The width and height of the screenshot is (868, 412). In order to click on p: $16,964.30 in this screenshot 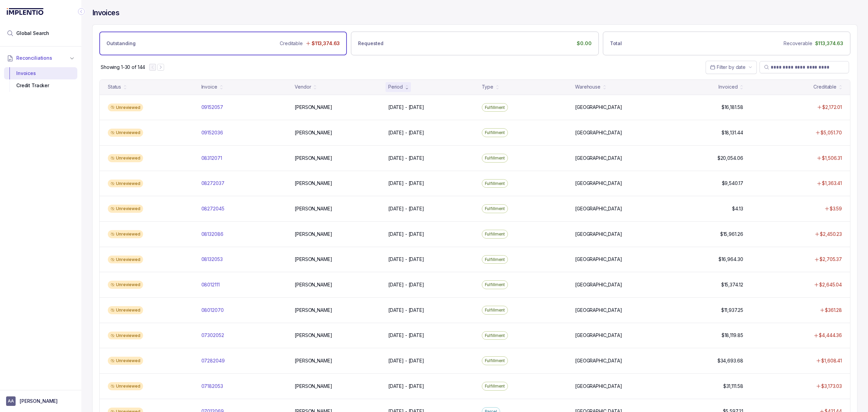, I will do `click(731, 259)`.